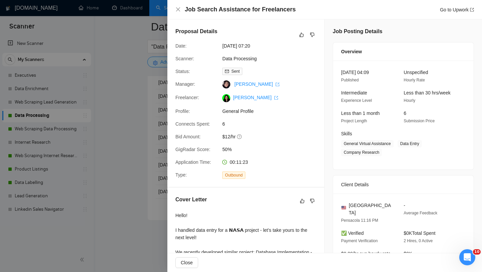 Image resolution: width=482 pixels, height=272 pixels. I want to click on span: Hourly, so click(409, 100).